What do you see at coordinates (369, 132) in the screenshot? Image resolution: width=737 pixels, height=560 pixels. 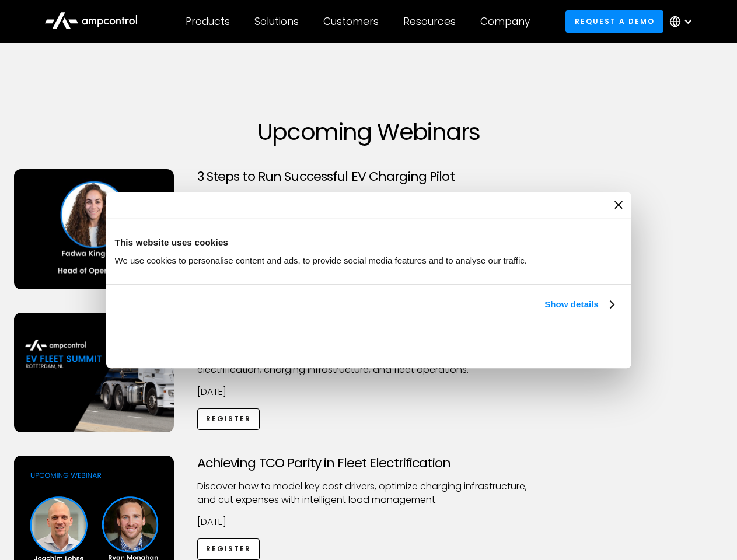 I see `h1: Upcoming Webinars` at bounding box center [369, 132].